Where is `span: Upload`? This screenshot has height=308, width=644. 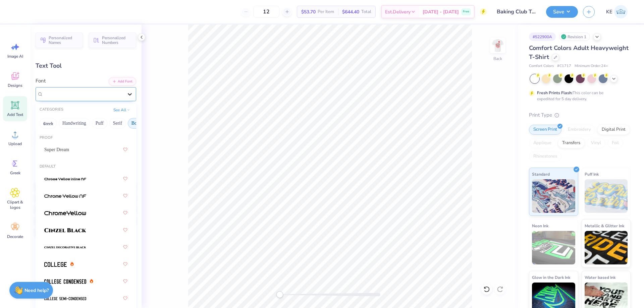 span: Upload is located at coordinates (15, 144).